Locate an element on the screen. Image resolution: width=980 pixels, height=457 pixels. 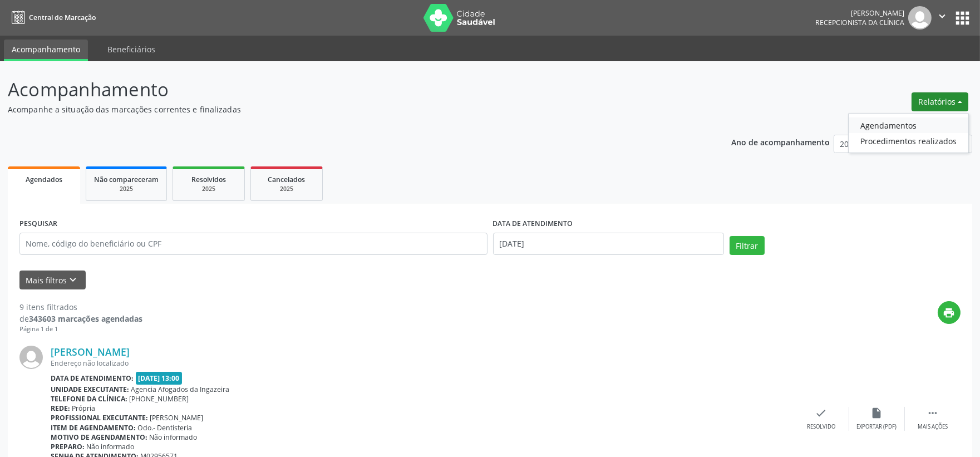
span: Cancelados is located at coordinates (287, 179).